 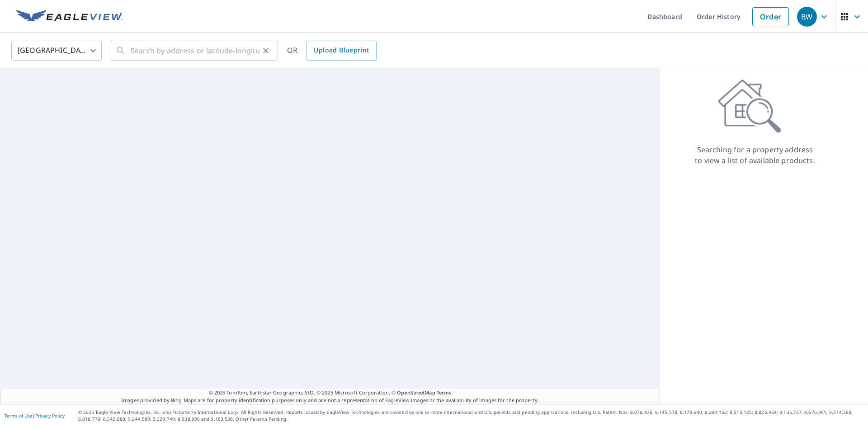 I want to click on div: BW, so click(x=807, y=17).